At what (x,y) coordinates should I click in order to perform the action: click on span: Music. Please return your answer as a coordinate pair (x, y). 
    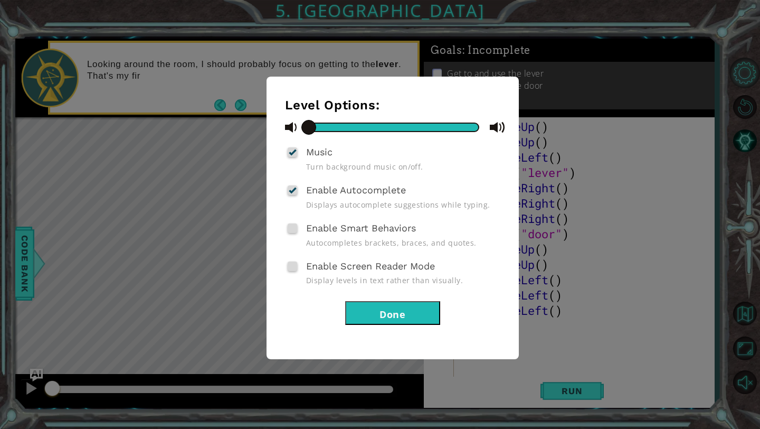
    Looking at the image, I should click on (319, 151).